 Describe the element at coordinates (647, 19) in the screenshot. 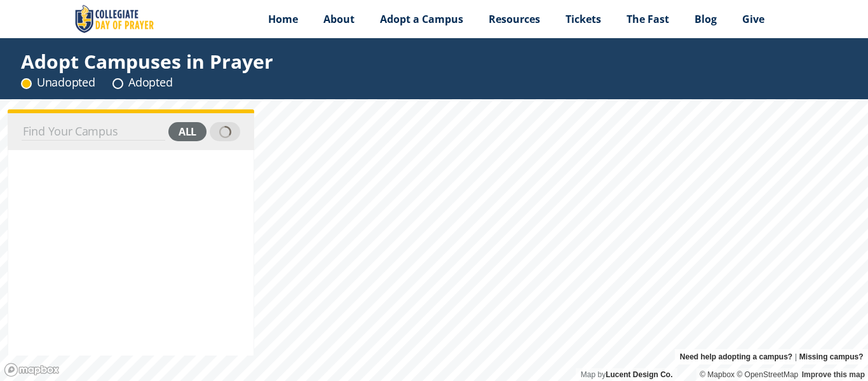

I see `a: The Fast` at that location.